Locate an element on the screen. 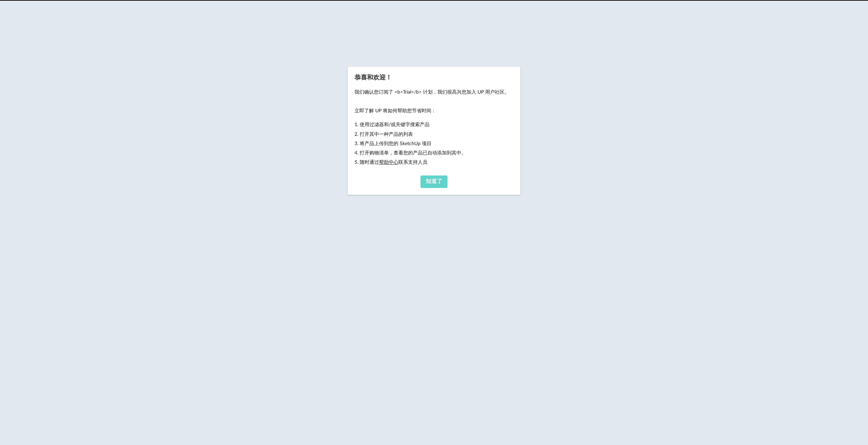  p: 2. 打开其中一种产品的列表 is located at coordinates (434, 134).